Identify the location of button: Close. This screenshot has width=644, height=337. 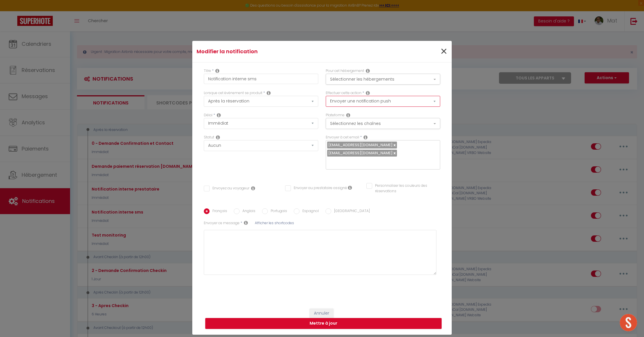
(444, 52).